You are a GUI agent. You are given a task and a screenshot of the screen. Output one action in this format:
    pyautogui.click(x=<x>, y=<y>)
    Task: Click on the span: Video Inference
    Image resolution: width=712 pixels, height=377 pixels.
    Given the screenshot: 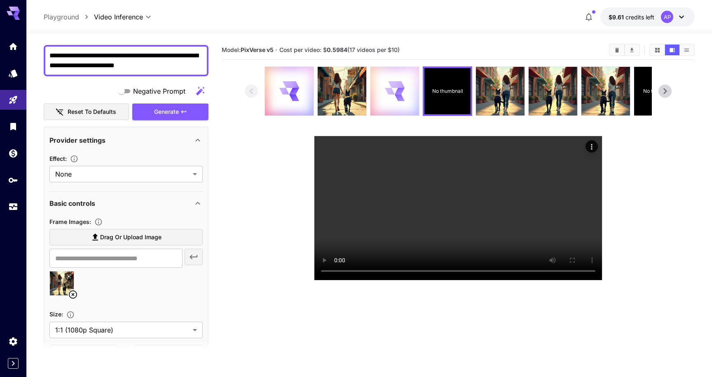 What is the action you would take?
    pyautogui.click(x=118, y=17)
    